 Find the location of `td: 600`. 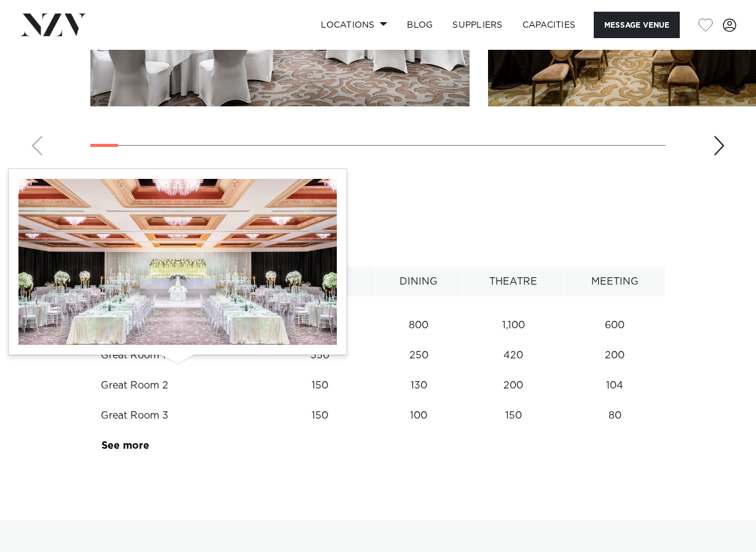

td: 600 is located at coordinates (615, 325).